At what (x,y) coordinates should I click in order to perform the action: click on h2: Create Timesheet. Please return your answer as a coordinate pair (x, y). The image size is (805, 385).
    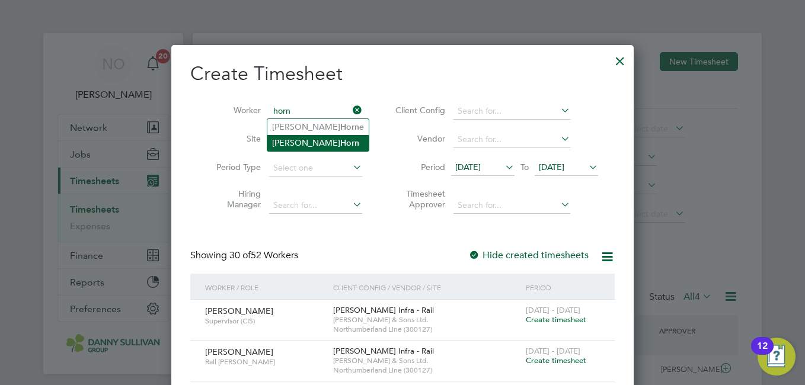
    Looking at the image, I should click on (402, 74).